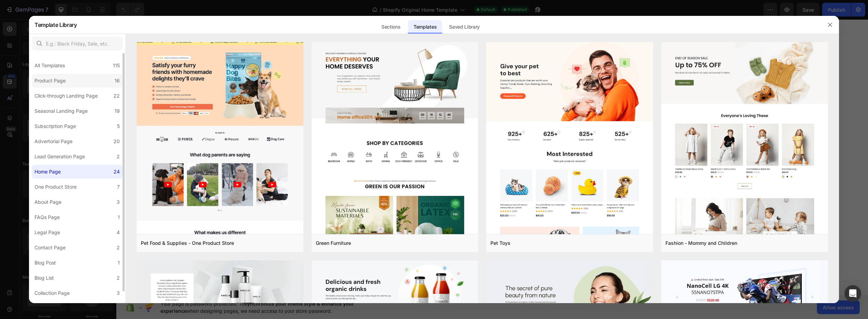  What do you see at coordinates (333, 243) in the screenshot?
I see `div: Green Furniture` at bounding box center [333, 243].